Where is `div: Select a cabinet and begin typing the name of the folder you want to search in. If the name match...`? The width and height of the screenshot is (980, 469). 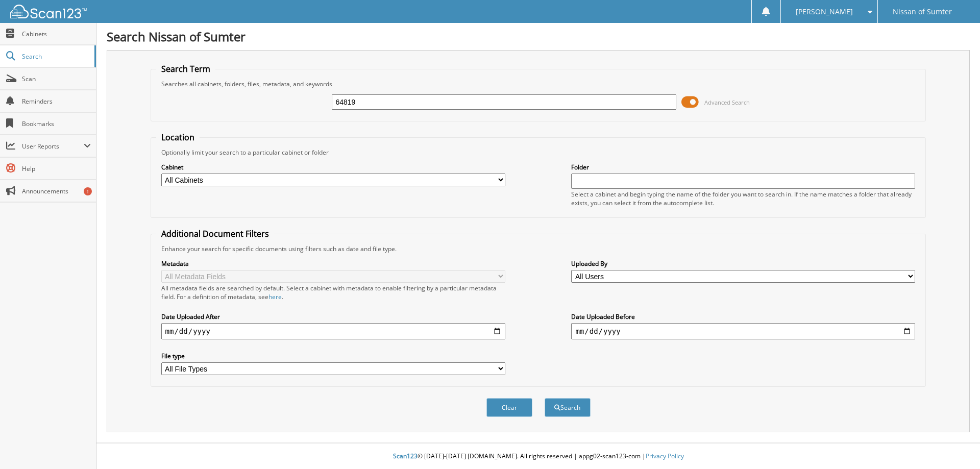
div: Select a cabinet and begin typing the name of the folder you want to search in. If the name match... is located at coordinates (743, 198).